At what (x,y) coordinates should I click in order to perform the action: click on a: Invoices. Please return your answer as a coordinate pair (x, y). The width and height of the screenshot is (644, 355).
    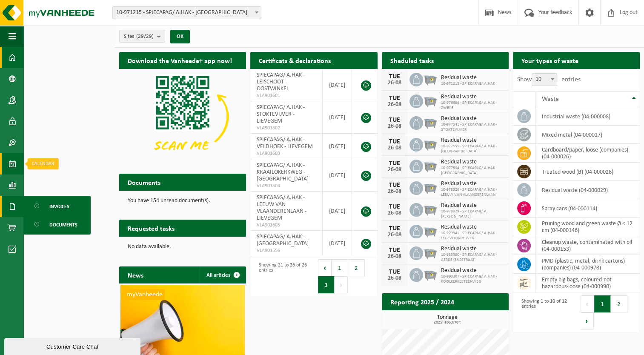
    Looking at the image, I should click on (57, 206).